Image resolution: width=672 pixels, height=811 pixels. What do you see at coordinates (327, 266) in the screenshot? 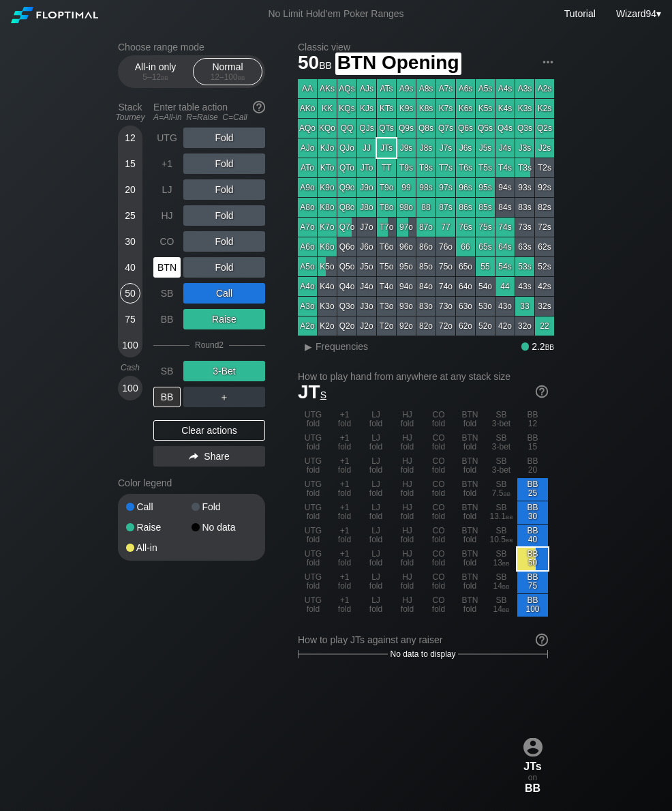
I see `div: K5o` at bounding box center [327, 266].